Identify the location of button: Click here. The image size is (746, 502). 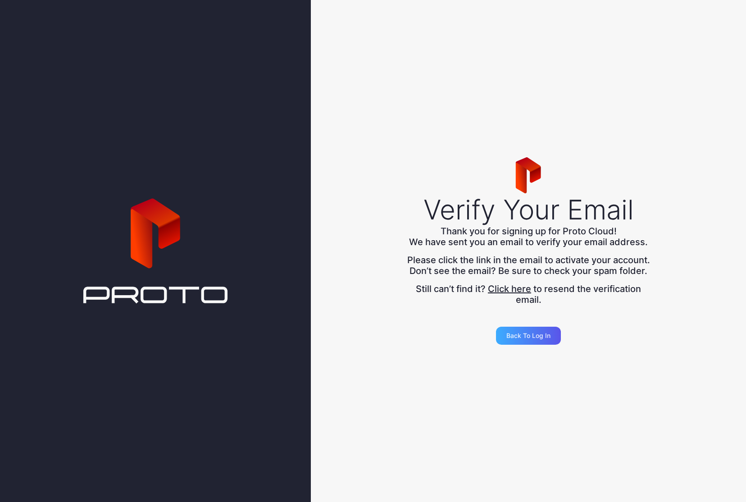
(509, 289).